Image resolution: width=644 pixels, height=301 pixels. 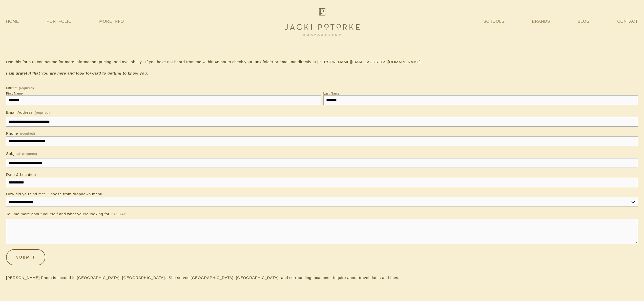 What do you see at coordinates (77, 73) in the screenshot?
I see `em: I am grateful that you are here and look forward to getting to know you.` at bounding box center [77, 73].